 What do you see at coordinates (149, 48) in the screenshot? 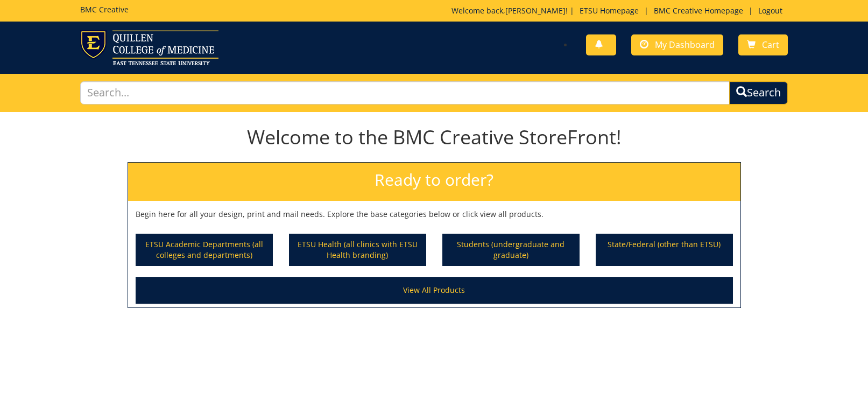
I see `img: ETSU logo` at bounding box center [149, 48].